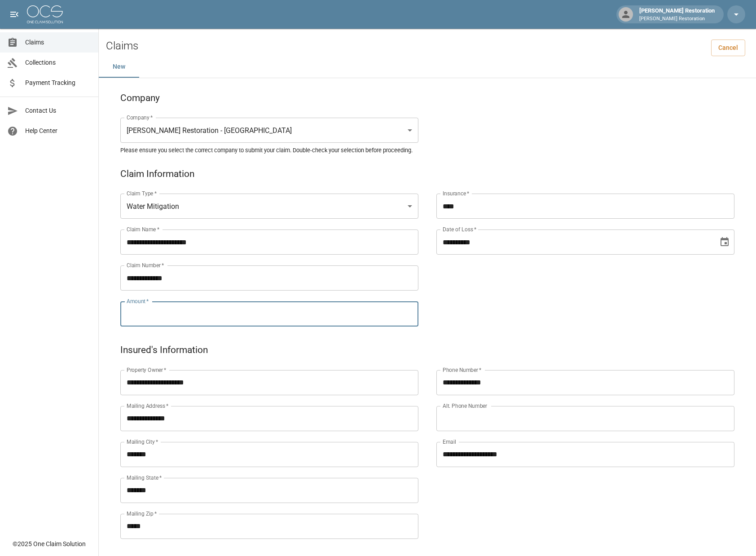  What do you see at coordinates (142, 513) in the screenshot?
I see `label: Mailing Zip` at bounding box center [142, 513].